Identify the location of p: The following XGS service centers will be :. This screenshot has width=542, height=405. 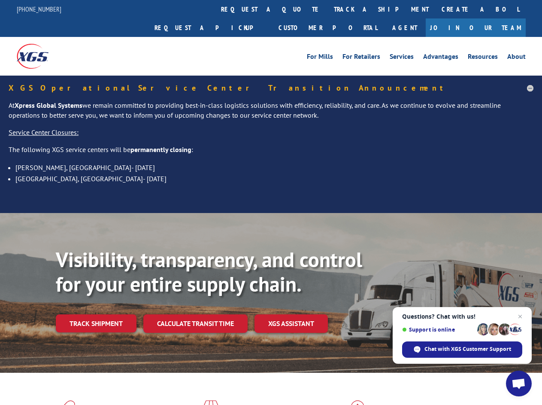
(271, 153).